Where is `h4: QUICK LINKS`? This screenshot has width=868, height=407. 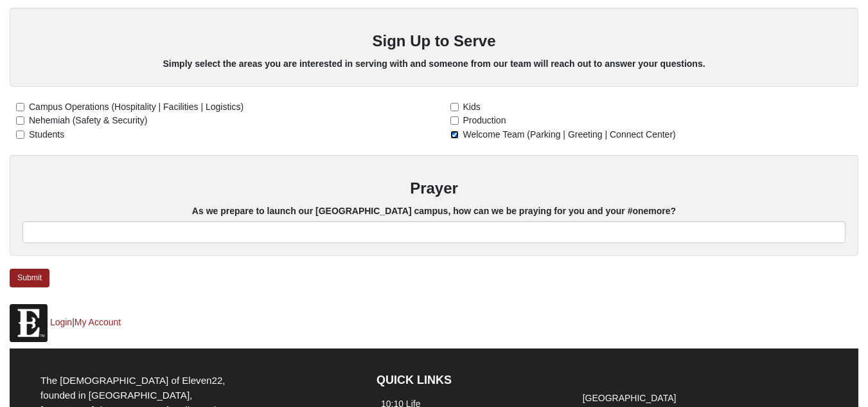
h4: QUICK LINKS is located at coordinates (468, 381).